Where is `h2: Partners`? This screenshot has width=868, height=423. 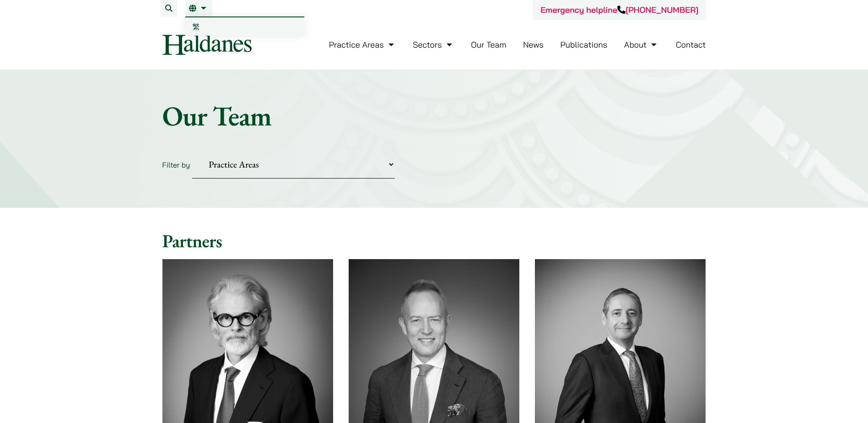 h2: Partners is located at coordinates (434, 241).